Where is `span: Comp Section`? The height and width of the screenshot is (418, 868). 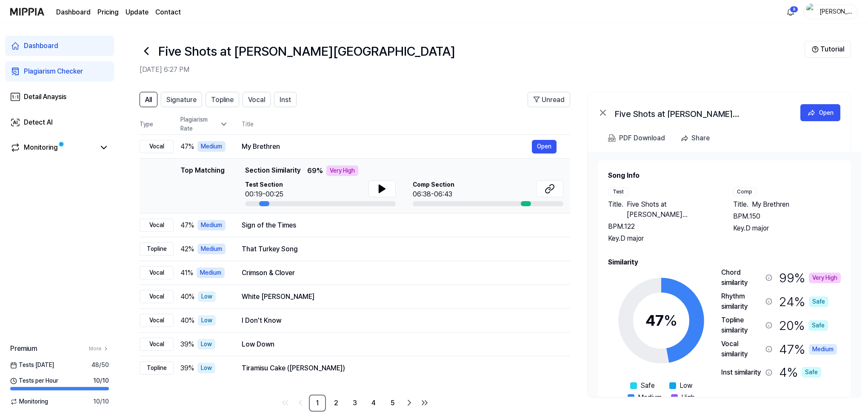
span: Comp Section is located at coordinates (434, 185).